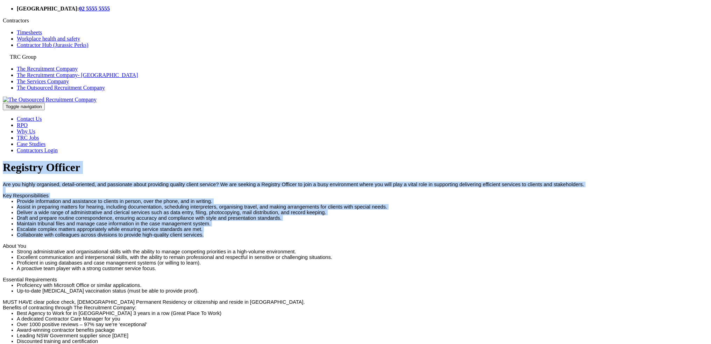 This screenshot has width=711, height=344. Describe the element at coordinates (362, 229) in the screenshot. I see `li: Escalate complex matters appropriately while ensuring service standards are met.` at that location.